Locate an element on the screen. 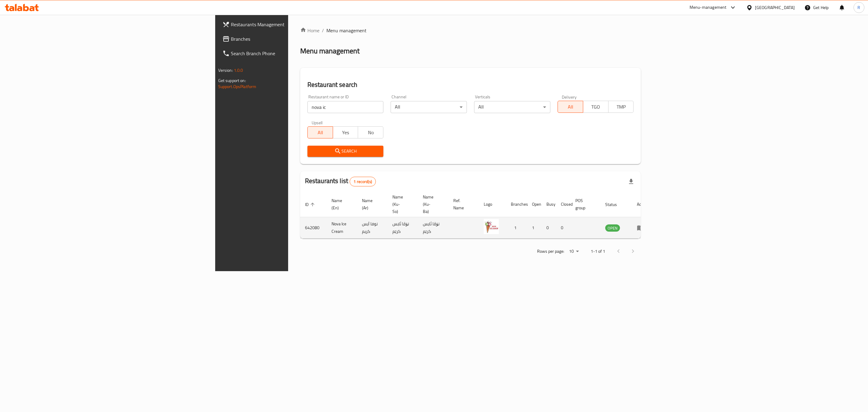 This screenshot has width=868, height=412. span: 1 record(s) is located at coordinates (362, 181).